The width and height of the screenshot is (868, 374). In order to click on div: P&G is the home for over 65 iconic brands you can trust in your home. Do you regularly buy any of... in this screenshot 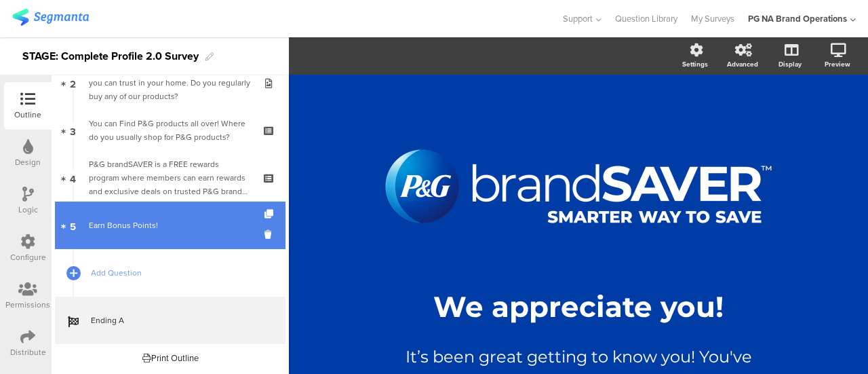, I will do `click(169, 83)`.